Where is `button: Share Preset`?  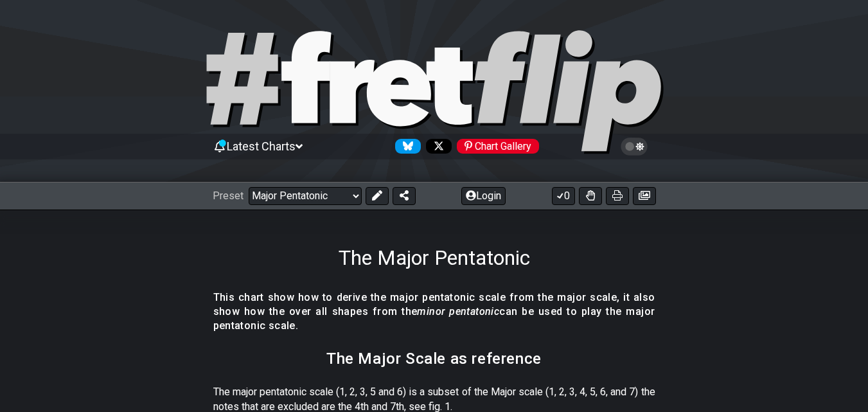
button: Share Preset is located at coordinates (404, 196).